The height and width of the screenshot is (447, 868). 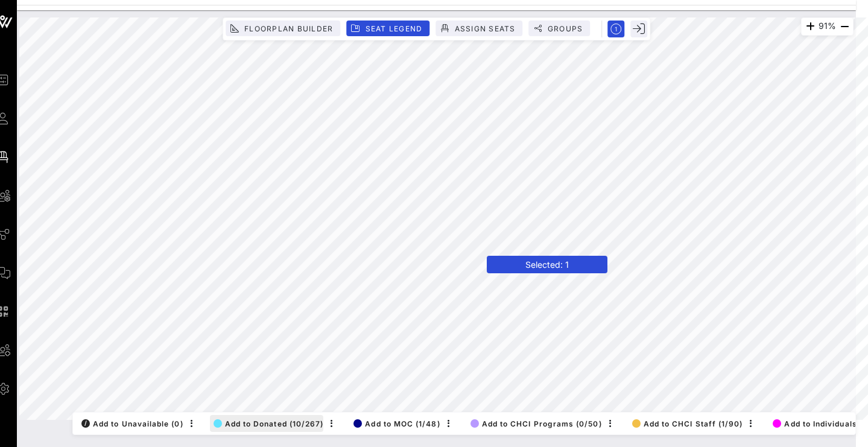 What do you see at coordinates (559, 29) in the screenshot?
I see `button: Groups` at bounding box center [559, 29].